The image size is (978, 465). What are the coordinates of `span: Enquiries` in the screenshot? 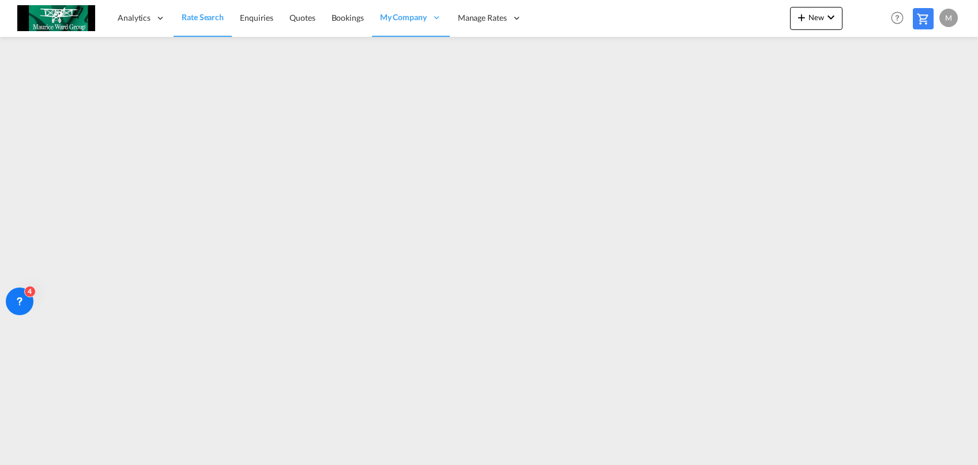 It's located at (257, 17).